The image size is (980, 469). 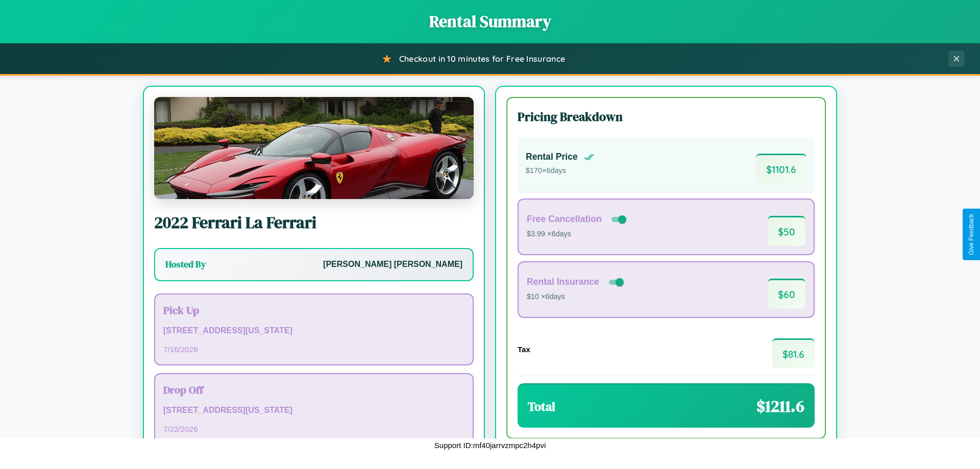 What do you see at coordinates (560, 171) in the screenshot?
I see `p: $ 170 × 6 days` at bounding box center [560, 171].